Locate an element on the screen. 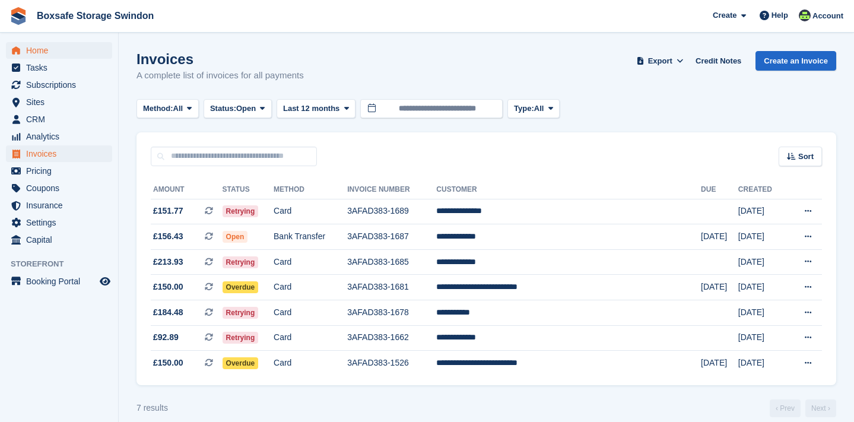 The width and height of the screenshot is (854, 422). th: Created is located at coordinates (762, 190).